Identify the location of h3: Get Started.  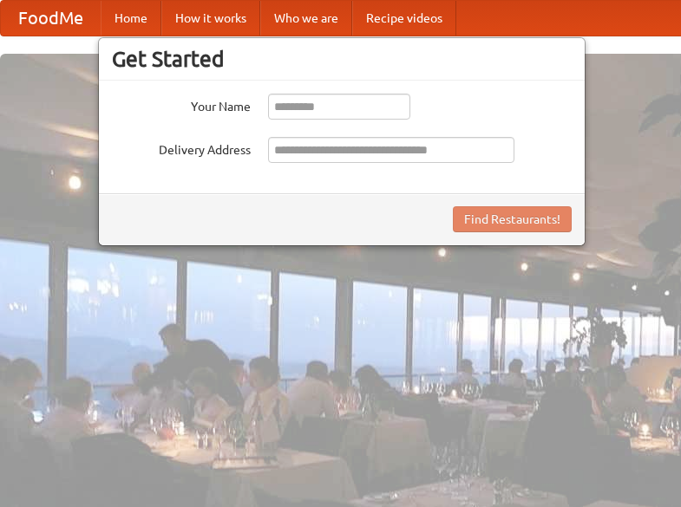
(342, 59).